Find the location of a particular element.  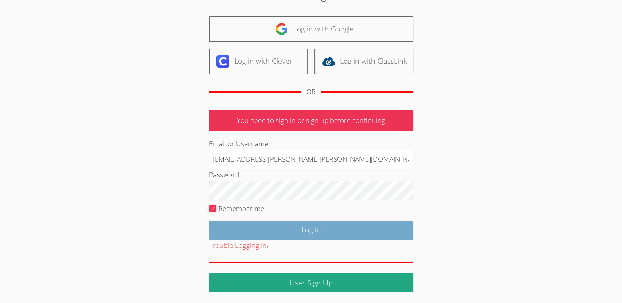

label: Email or Username is located at coordinates (238, 144).